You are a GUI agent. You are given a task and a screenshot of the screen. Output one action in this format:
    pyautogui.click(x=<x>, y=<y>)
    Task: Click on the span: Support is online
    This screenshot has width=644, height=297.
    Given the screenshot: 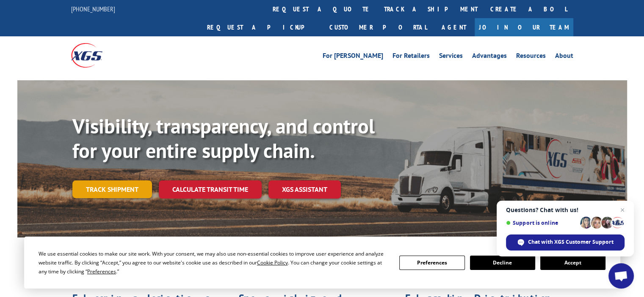 What is the action you would take?
    pyautogui.click(x=541, y=223)
    